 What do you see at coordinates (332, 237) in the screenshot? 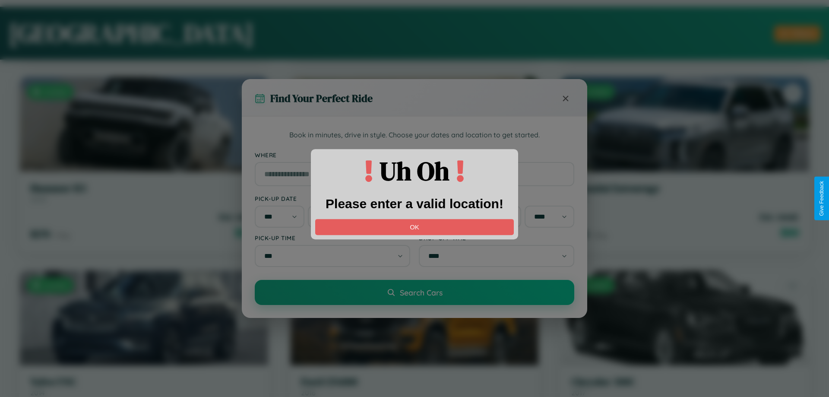
I see `label: Pick-up Time` at bounding box center [332, 237].